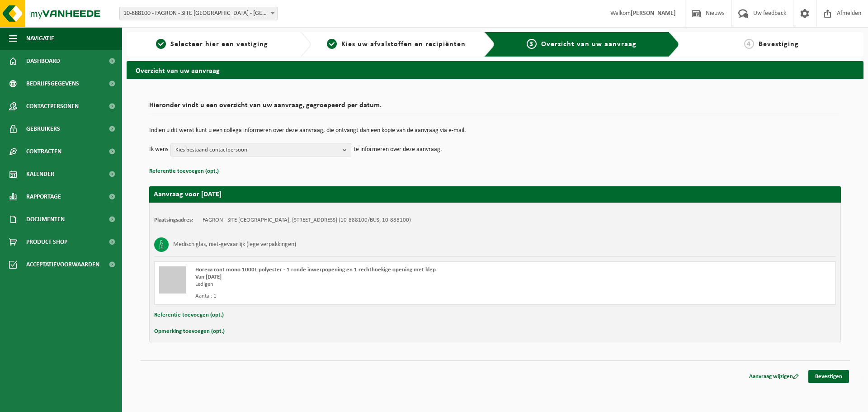 The width and height of the screenshot is (868, 412). Describe the element at coordinates (43, 129) in the screenshot. I see `span: Gebruikers` at that location.